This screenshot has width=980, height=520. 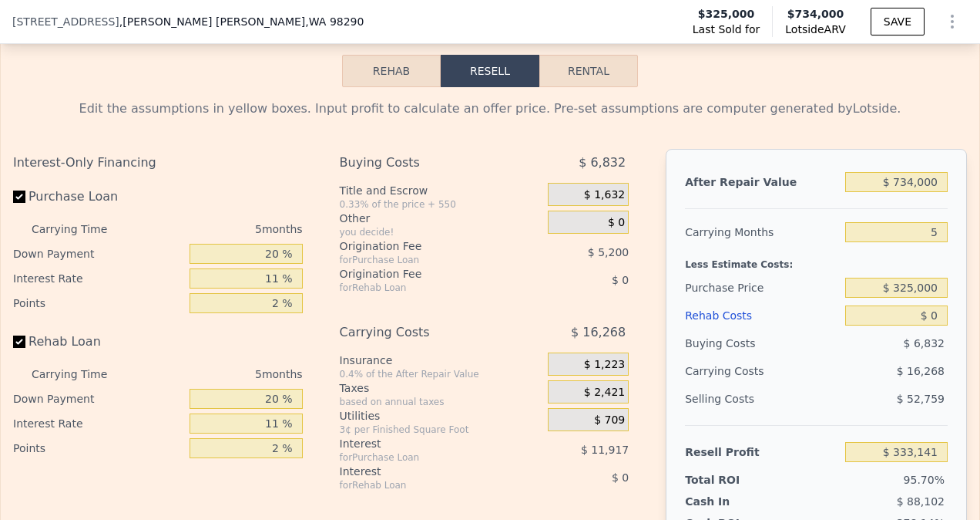 What do you see at coordinates (440, 218) in the screenshot?
I see `div: Other` at bounding box center [440, 218].